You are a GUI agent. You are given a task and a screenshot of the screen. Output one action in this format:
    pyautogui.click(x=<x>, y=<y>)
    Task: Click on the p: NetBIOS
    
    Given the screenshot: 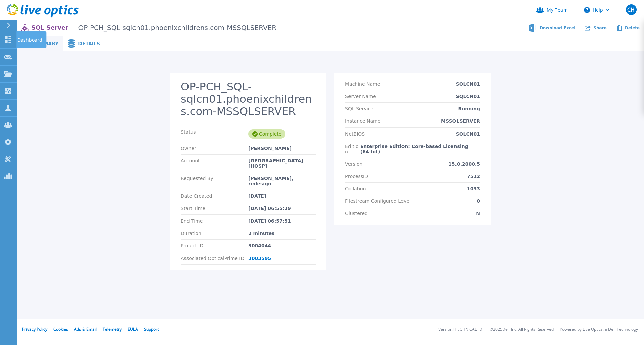 What is the action you would take?
    pyautogui.click(x=355, y=134)
    